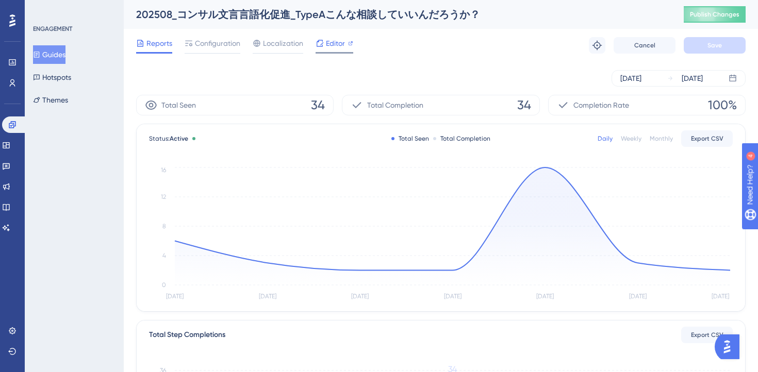 The width and height of the screenshot is (758, 372). Describe the element at coordinates (395, 105) in the screenshot. I see `span: Total Completion` at that location.